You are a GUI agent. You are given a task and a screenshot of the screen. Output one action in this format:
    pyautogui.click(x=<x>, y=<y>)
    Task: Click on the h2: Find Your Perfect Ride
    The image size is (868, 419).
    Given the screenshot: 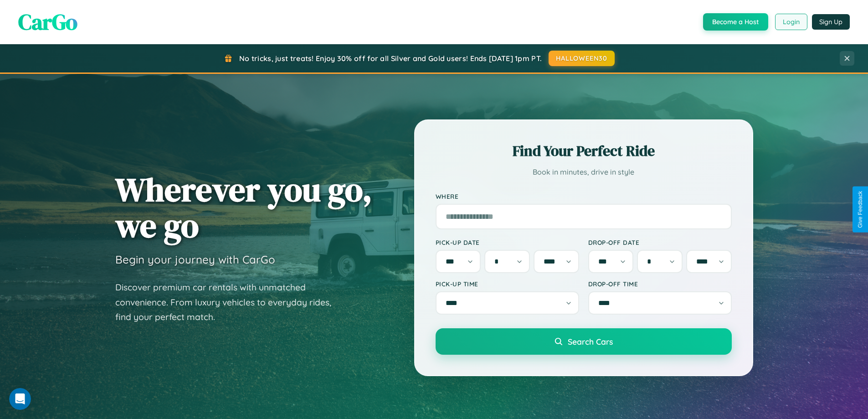 What is the action you would take?
    pyautogui.click(x=584, y=151)
    